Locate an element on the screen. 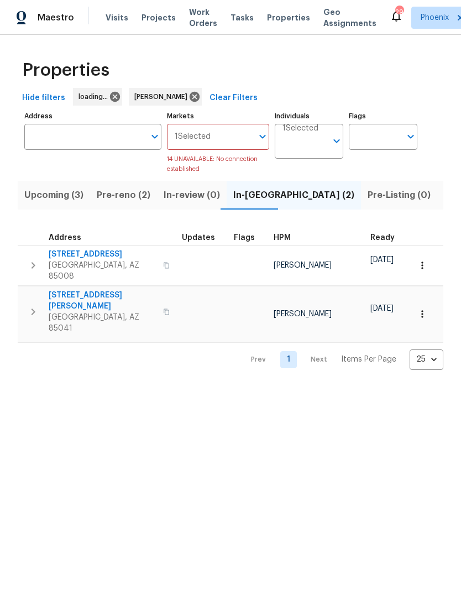 The height and width of the screenshot is (601, 461). p: 14 UNAVAILABLE: No connection established is located at coordinates (218, 164).